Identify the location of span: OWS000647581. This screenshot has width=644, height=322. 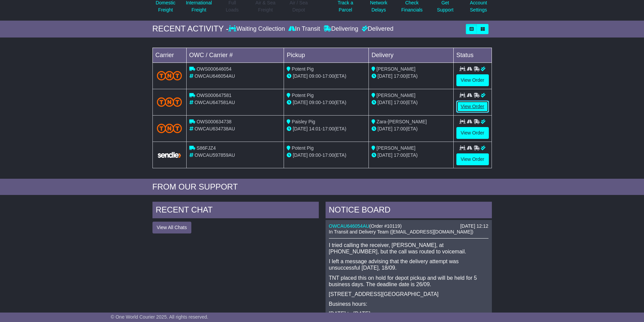
(214, 95).